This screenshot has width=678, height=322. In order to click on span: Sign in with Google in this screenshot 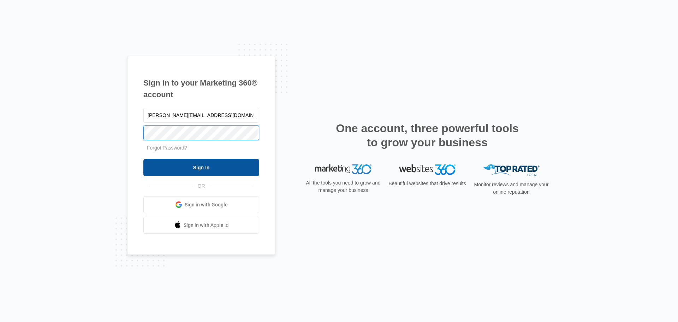, I will do `click(206, 205)`.